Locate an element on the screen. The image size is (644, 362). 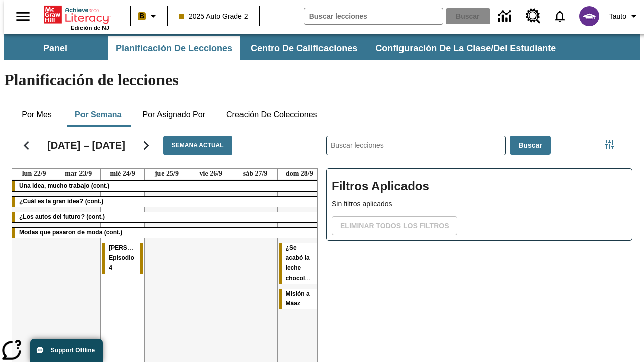
span: Tauto is located at coordinates (618, 16).